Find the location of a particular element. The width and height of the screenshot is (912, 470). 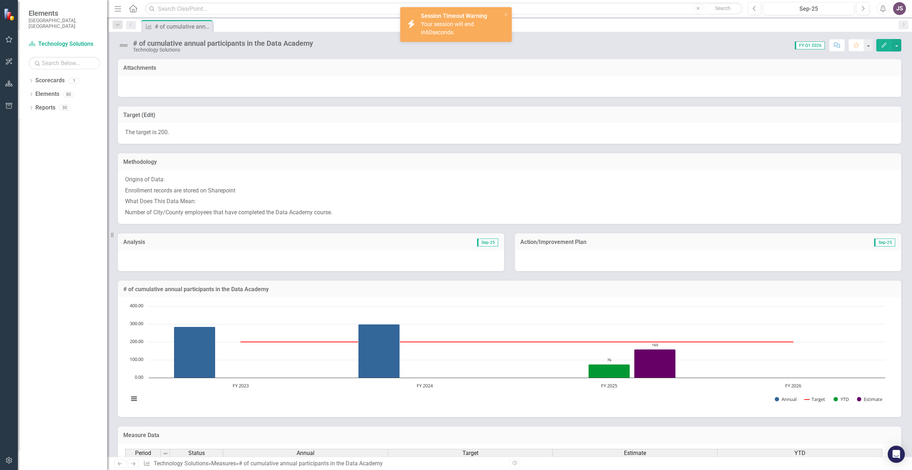

text: FY 2023 is located at coordinates (241, 385).